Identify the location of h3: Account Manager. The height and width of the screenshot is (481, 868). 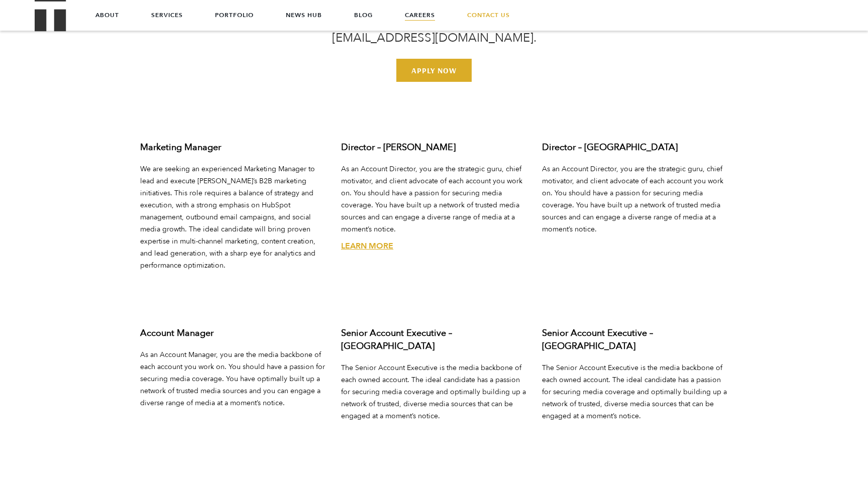
(233, 333).